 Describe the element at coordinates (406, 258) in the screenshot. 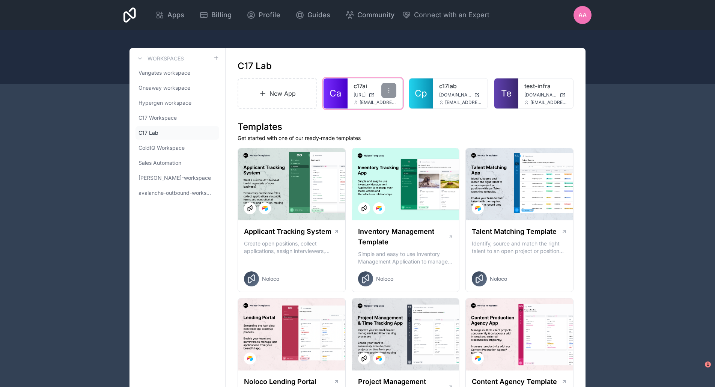

I see `p: Simple and easy to use Inventory Management Application to manage your stock, orders and Manufact...` at that location.